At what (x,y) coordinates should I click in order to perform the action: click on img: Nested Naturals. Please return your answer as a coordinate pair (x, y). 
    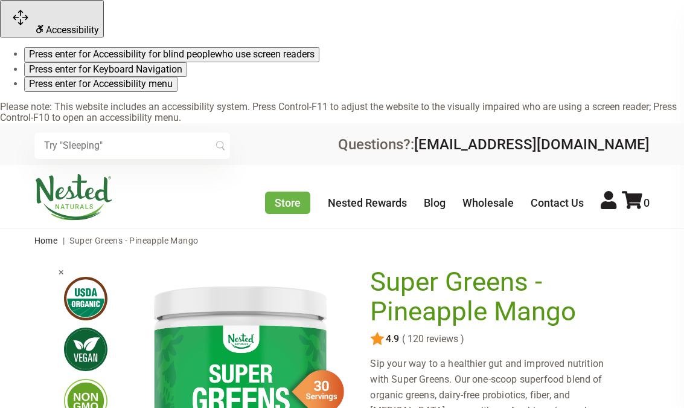
    Looking at the image, I should click on (74, 197).